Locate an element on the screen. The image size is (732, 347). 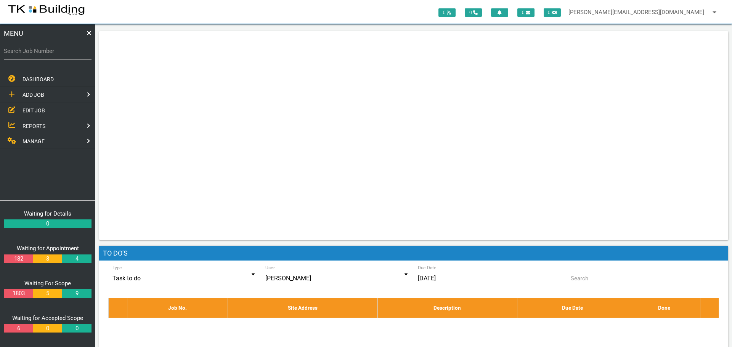
label: User is located at coordinates (270, 268).